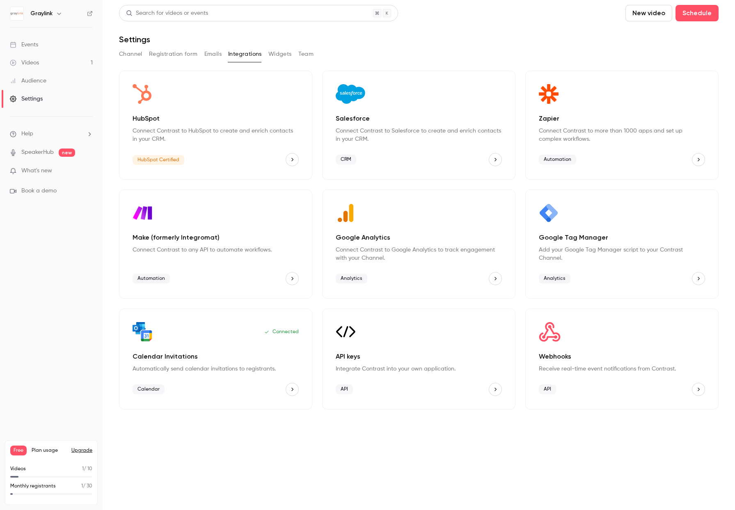 The image size is (735, 510). What do you see at coordinates (698, 389) in the screenshot?
I see `button: Webhooks` at bounding box center [698, 389].